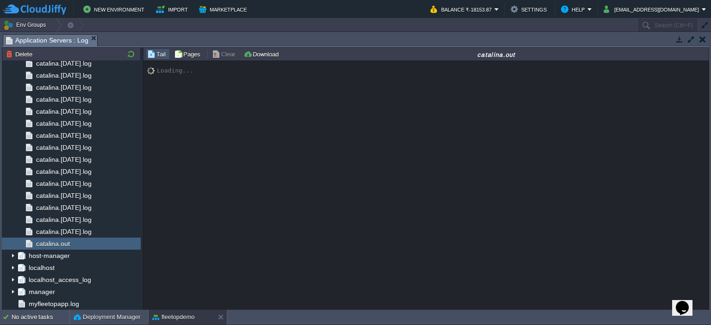 This screenshot has width=711, height=325. I want to click on img: AMDAwAAAACH5BAEAAAAALAAAAAABAAEAAAICRAEAOw==, so click(152, 71).